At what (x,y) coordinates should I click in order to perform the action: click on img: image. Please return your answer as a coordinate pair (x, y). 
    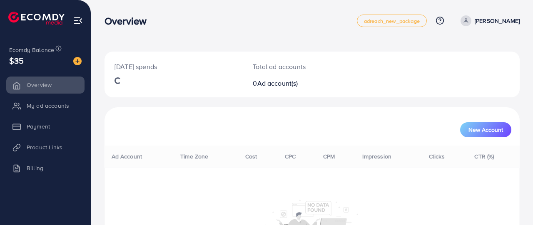
    Looking at the image, I should click on (77, 61).